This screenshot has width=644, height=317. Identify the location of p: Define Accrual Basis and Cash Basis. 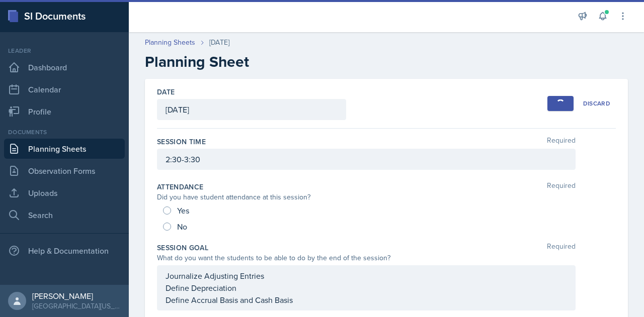
(366, 300).